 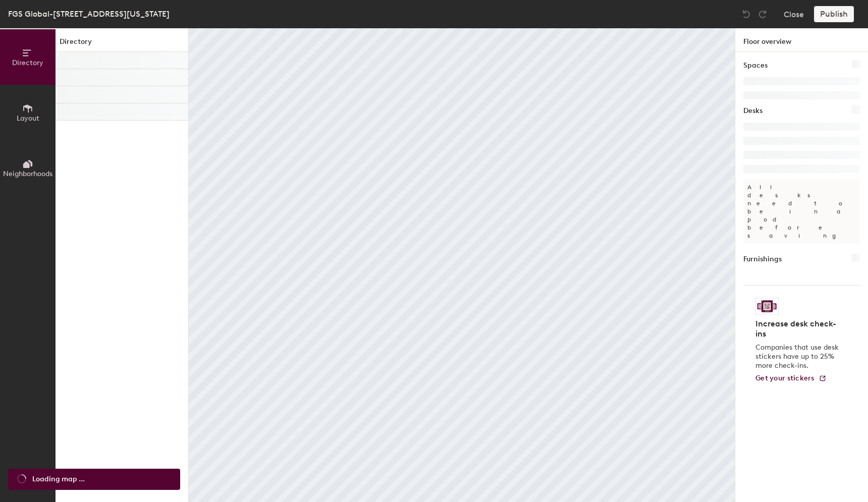 I want to click on h1: Spaces, so click(x=755, y=66).